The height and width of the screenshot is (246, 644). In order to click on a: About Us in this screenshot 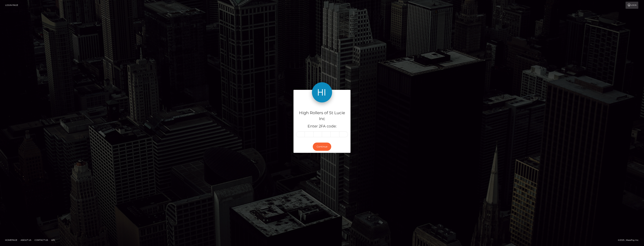, I will do `click(26, 240)`.